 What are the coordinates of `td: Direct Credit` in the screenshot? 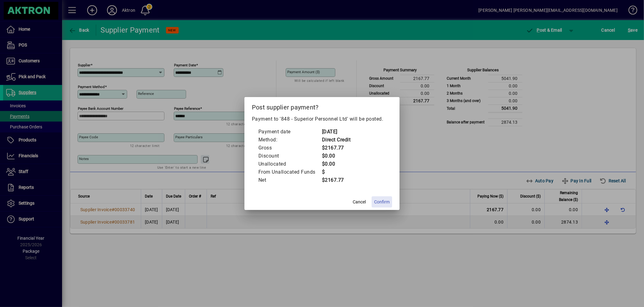 It's located at (336, 140).